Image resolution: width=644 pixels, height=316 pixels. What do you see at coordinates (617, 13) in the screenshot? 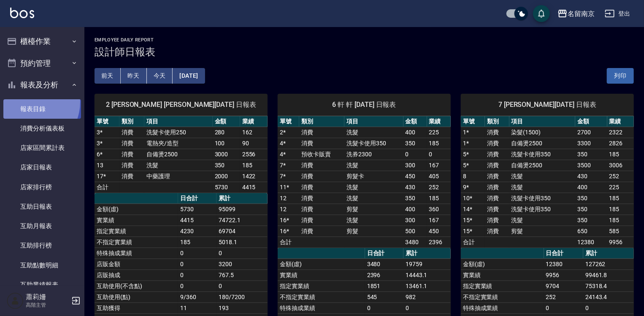
I see `button: 登出` at bounding box center [617, 13].